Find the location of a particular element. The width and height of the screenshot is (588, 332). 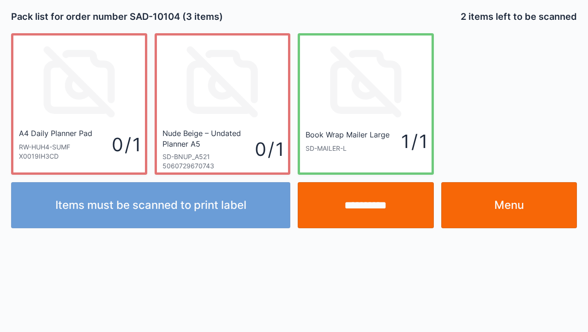

a: Nude Beige – Undated Planner A5SD-BNUP_A52150607296707430 / 1 is located at coordinates (222, 104).